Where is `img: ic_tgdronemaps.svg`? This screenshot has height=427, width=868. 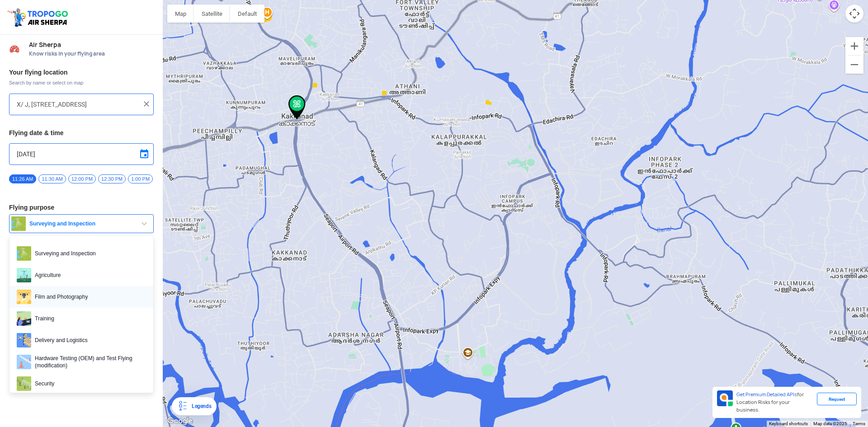
img: ic_tgdronemaps.svg is located at coordinates (39, 17).